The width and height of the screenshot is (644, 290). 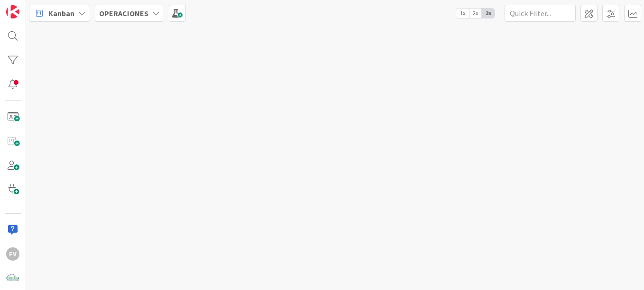 I want to click on span: 1x, so click(x=462, y=13).